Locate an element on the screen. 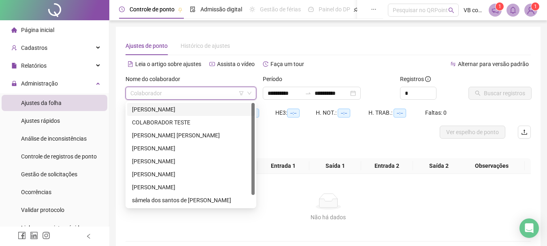 This screenshot has height=246, width=547. th: Saída 1 is located at coordinates (335, 165).